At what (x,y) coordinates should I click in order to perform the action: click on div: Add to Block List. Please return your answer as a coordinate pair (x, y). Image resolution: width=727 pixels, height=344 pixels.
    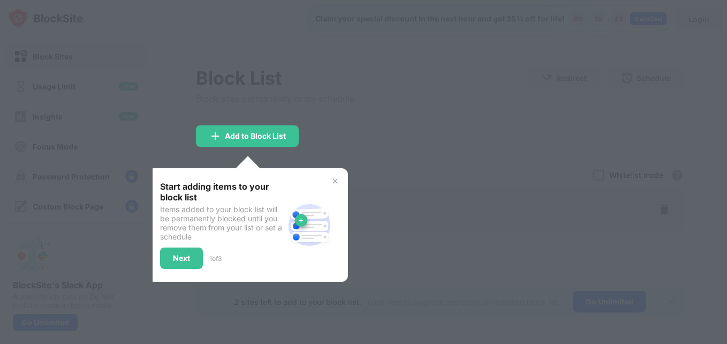
    Looking at the image, I should click on (255, 136).